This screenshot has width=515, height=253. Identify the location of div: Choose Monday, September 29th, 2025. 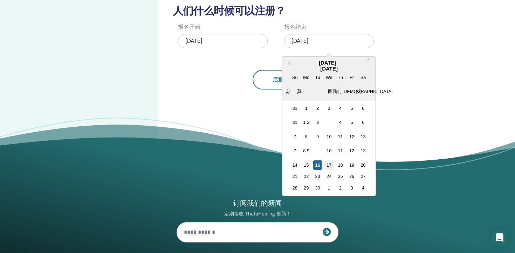
(306, 188).